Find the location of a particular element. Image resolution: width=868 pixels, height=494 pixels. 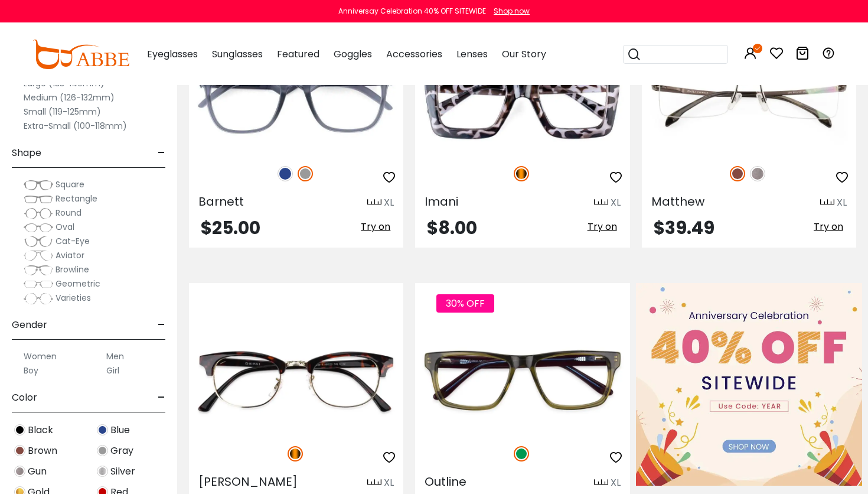

img: Tortoise Aidan - TR ,Adjust Nose Pads is located at coordinates (296, 379).